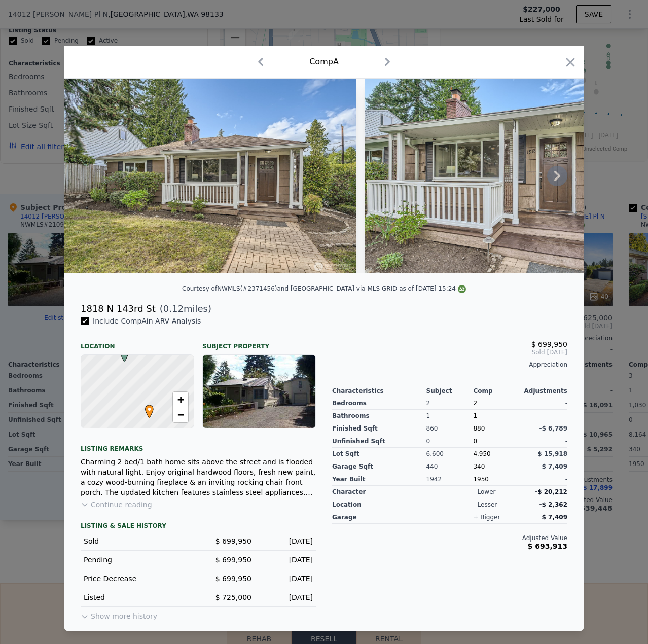 The image size is (648, 644). Describe the element at coordinates (553, 429) in the screenshot. I see `span: -$ 6,789` at that location.